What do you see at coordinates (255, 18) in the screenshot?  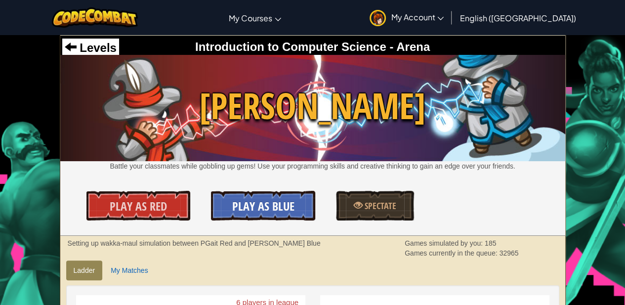 I see `a: My Courses` at bounding box center [255, 18].